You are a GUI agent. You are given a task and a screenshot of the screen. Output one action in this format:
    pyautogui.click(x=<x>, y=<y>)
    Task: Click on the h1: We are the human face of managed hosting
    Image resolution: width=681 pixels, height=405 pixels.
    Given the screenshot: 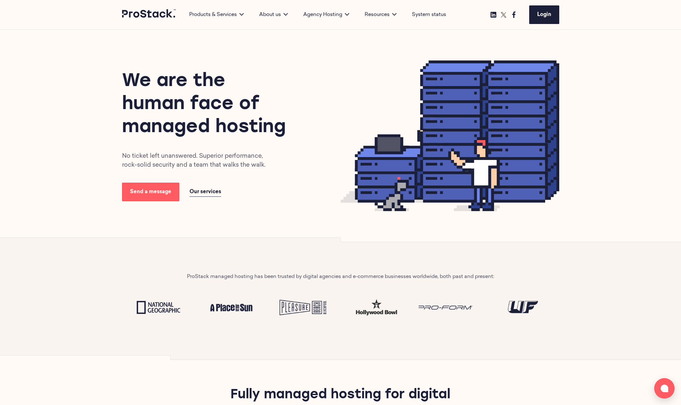 What is the action you would take?
    pyautogui.click(x=206, y=104)
    